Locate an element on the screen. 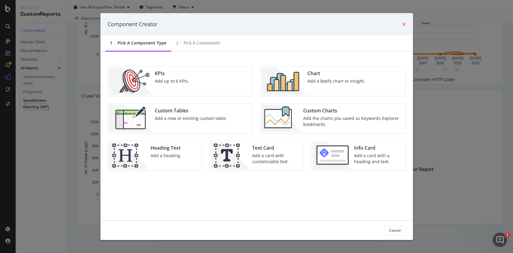 Image resolution: width=513 pixels, height=253 pixels. div: KPIs is located at coordinates (172, 73).